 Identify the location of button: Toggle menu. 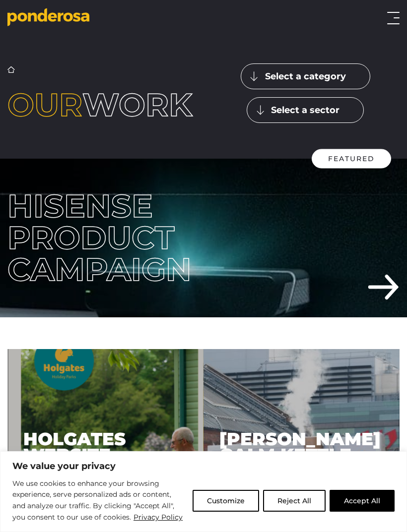
(393, 18).